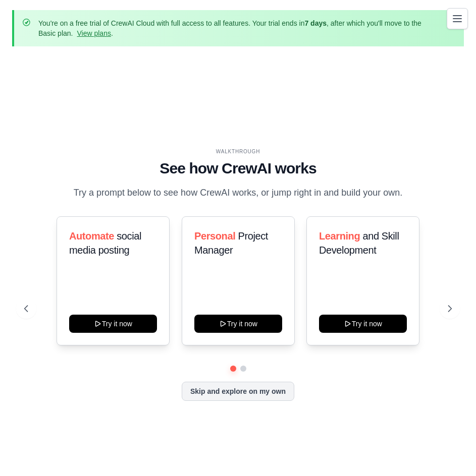  I want to click on span: Learning, so click(339, 236).